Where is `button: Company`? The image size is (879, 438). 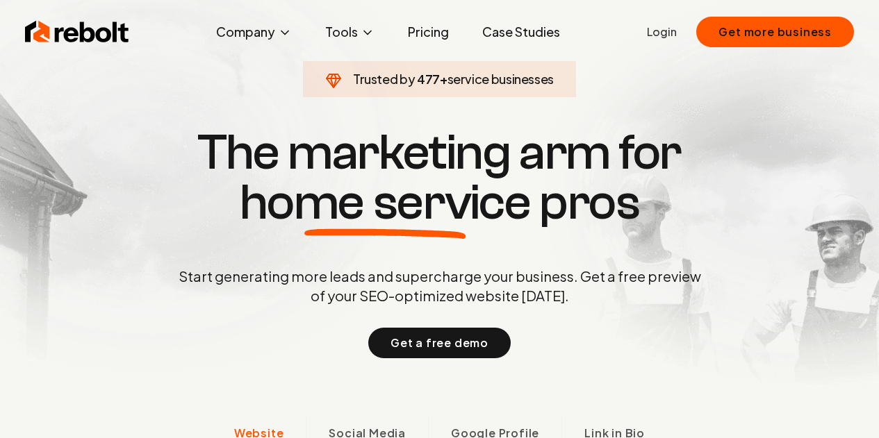
button: Company is located at coordinates (254, 32).